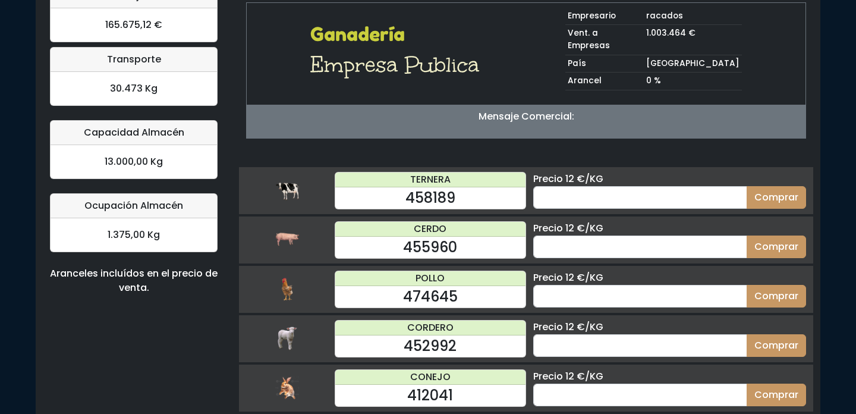 The height and width of the screenshot is (414, 856). I want to click on td: 0 %, so click(692, 81).